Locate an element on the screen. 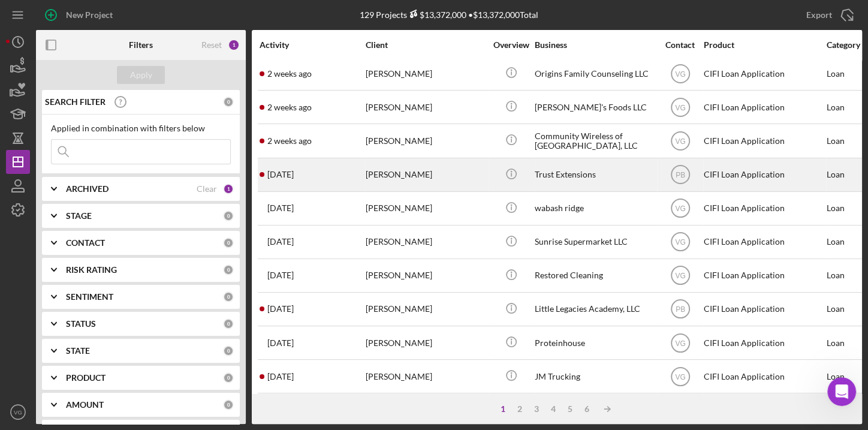 The width and height of the screenshot is (868, 430). div: 4 is located at coordinates (553, 409).